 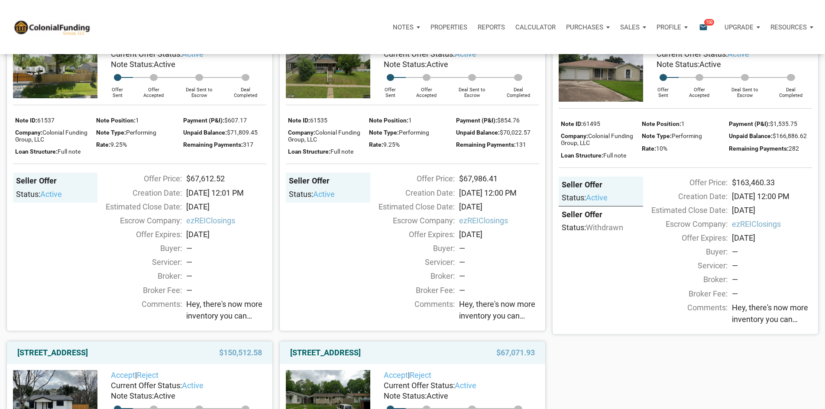 I want to click on span: active, so click(x=597, y=198).